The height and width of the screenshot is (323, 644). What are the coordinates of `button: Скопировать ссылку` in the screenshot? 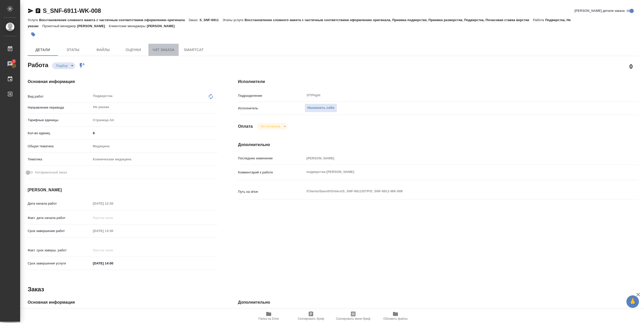 It's located at (38, 11).